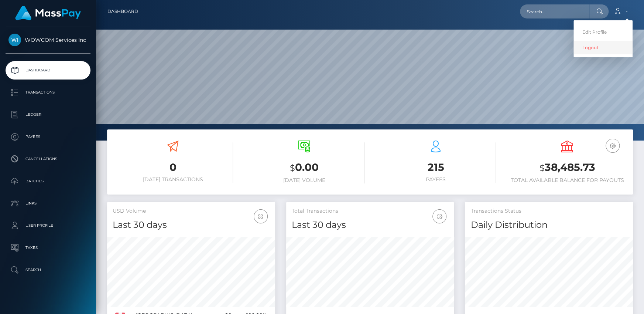 The image size is (644, 314). I want to click on a: Transactions, so click(48, 92).